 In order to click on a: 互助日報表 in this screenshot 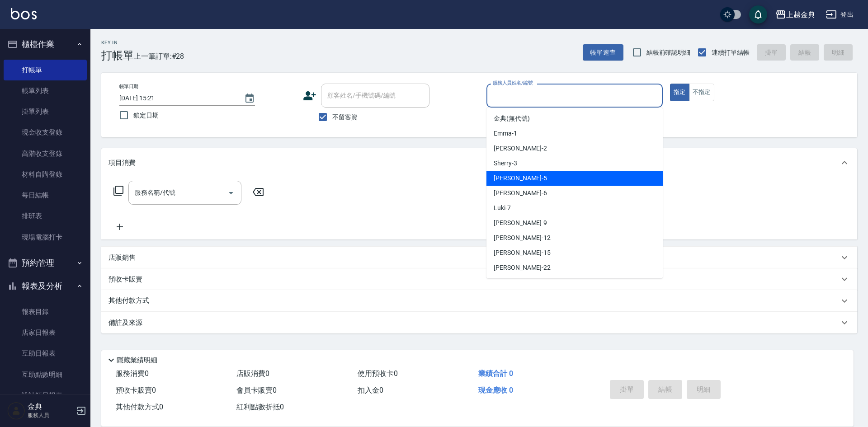, I will do `click(45, 353)`.